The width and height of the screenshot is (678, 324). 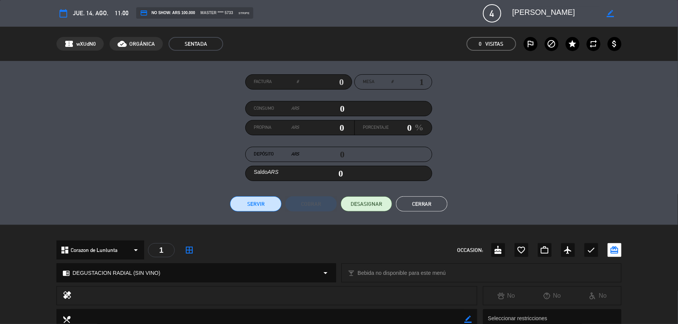 I want to click on span: confirmation_number, so click(x=69, y=44).